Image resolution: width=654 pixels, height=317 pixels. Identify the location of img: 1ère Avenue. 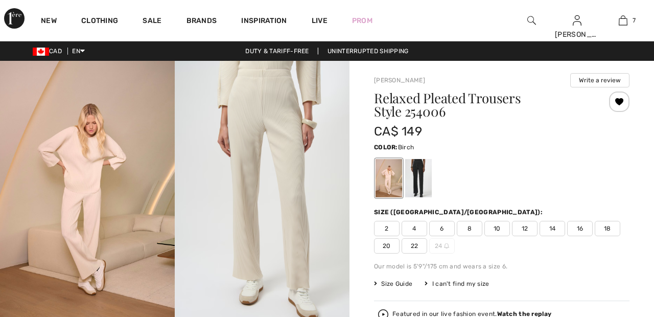
(14, 18).